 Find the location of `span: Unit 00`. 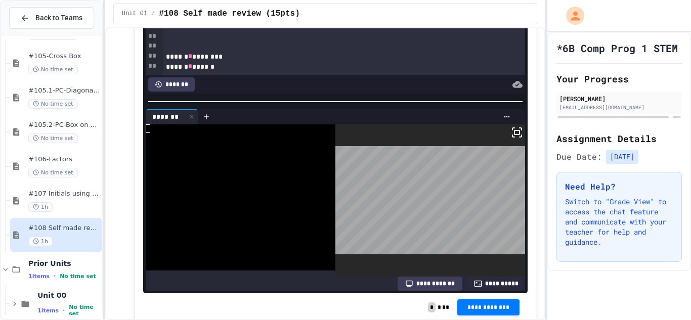

span: Unit 00 is located at coordinates (69, 296).